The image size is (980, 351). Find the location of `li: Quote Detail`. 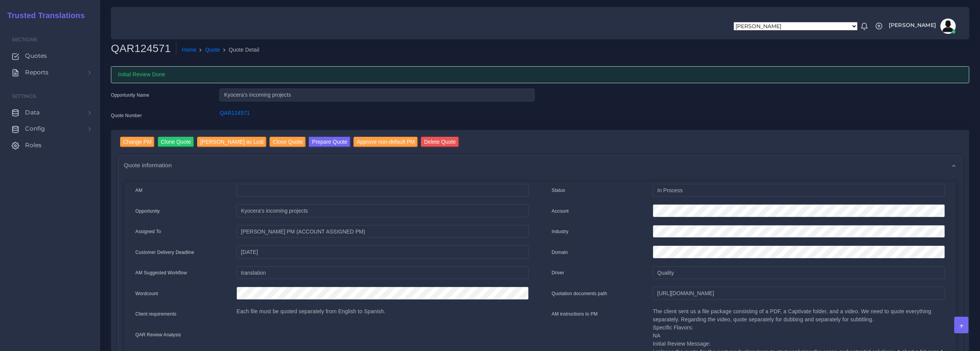

li: Quote Detail is located at coordinates (240, 50).